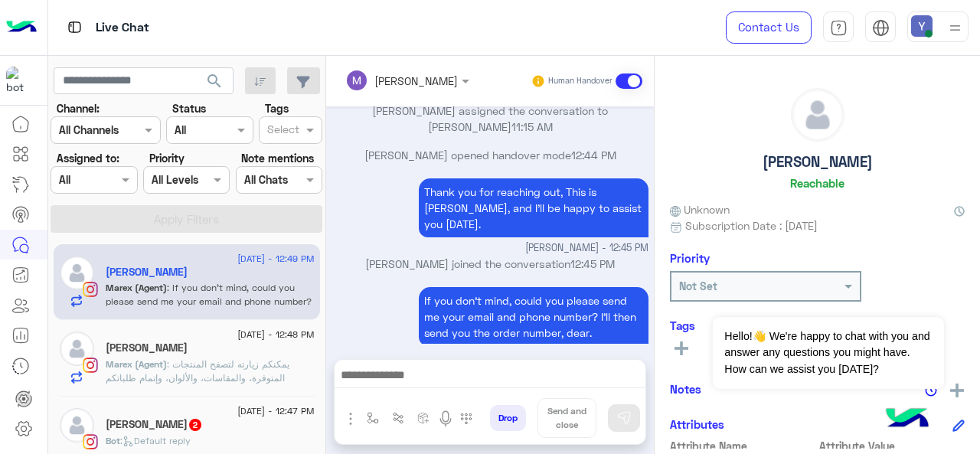 Image resolution: width=980 pixels, height=454 pixels. What do you see at coordinates (581, 82) in the screenshot?
I see `small: Human Handover` at bounding box center [581, 82].